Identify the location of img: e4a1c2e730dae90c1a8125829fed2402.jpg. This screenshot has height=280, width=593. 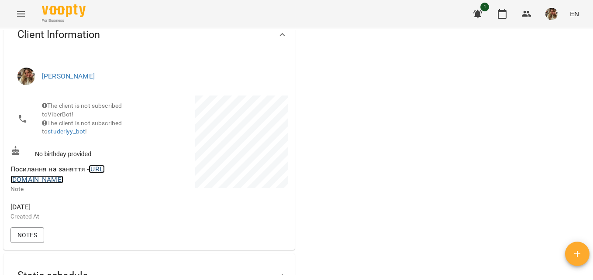
(552, 14).